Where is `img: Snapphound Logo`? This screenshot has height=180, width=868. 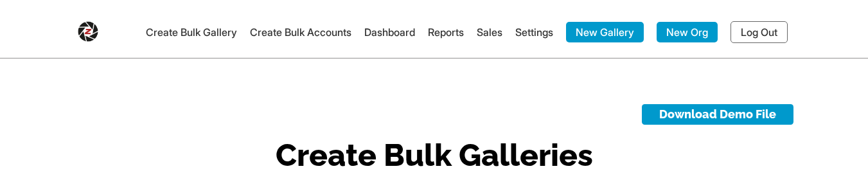
img: Snapphound Logo is located at coordinates (88, 29).